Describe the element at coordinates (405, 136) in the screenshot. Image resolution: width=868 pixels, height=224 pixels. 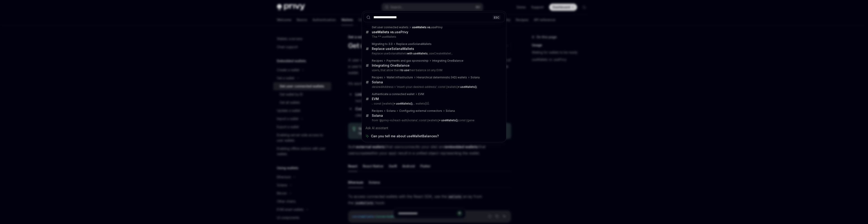
I see `span: Can you tell me about useWalletBalances?` at that location.